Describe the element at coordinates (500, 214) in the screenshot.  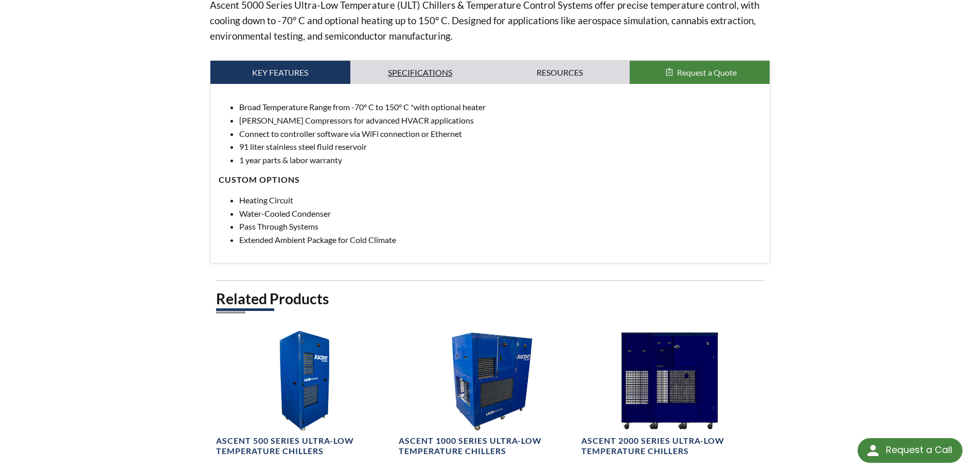
I see `li: Water-Cooled Condenser` at that location.